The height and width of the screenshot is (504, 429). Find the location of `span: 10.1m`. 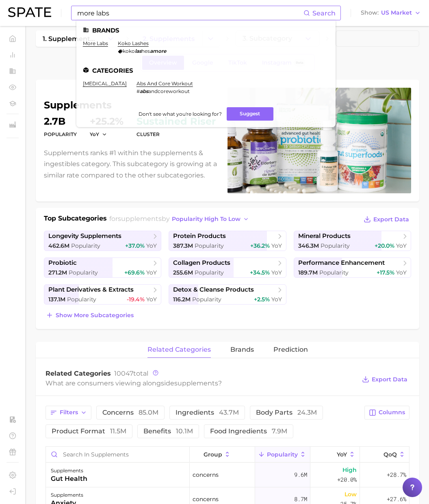

span: 10.1m is located at coordinates (185, 431).